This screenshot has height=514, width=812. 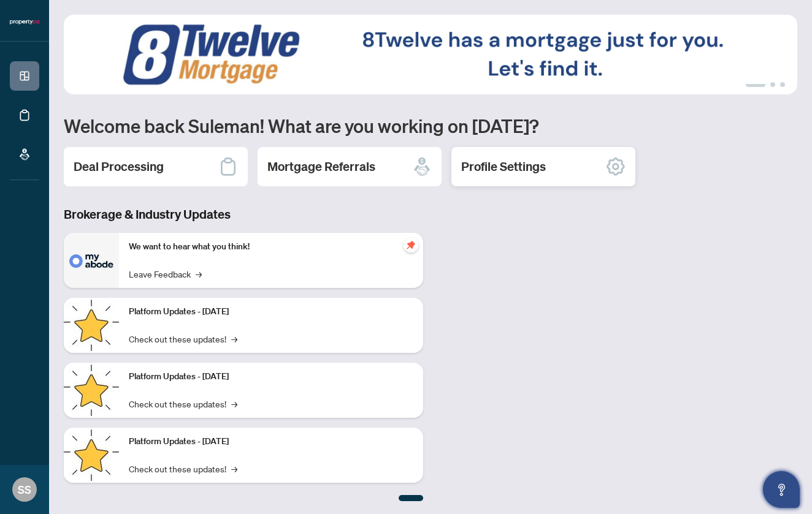 What do you see at coordinates (781, 490) in the screenshot?
I see `button: Open asap` at bounding box center [781, 490].